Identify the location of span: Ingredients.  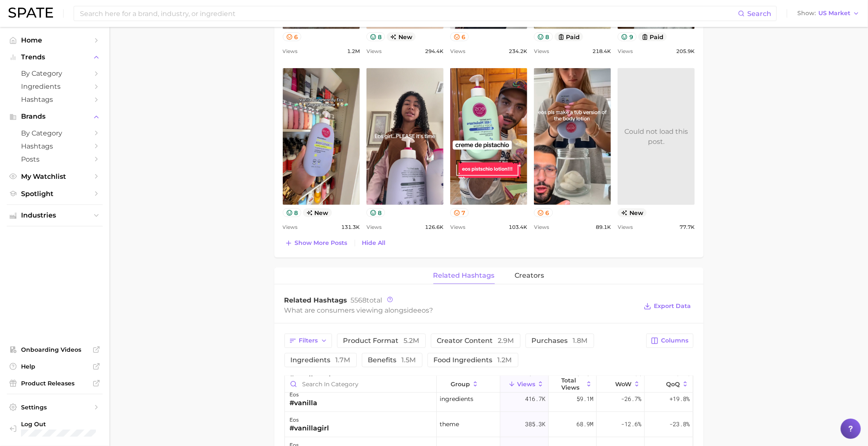
(55, 86).